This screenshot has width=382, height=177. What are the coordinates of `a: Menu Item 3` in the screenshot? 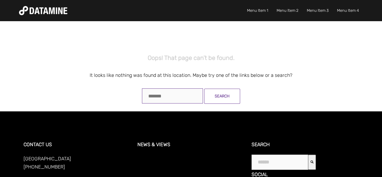 It's located at (318, 11).